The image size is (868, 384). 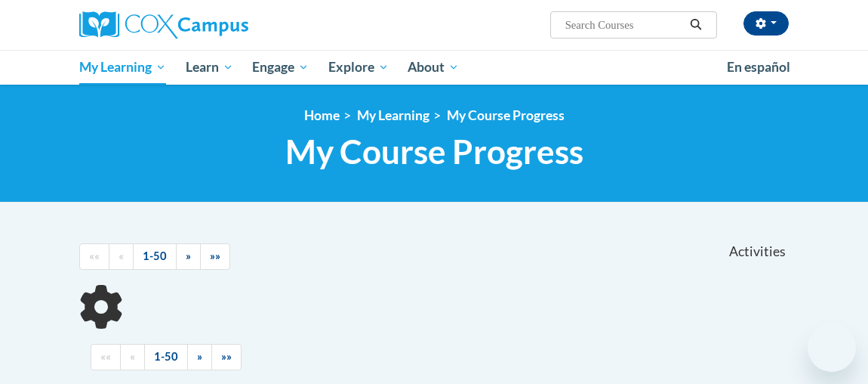 What do you see at coordinates (280, 67) in the screenshot?
I see `span: Engage` at bounding box center [280, 67].